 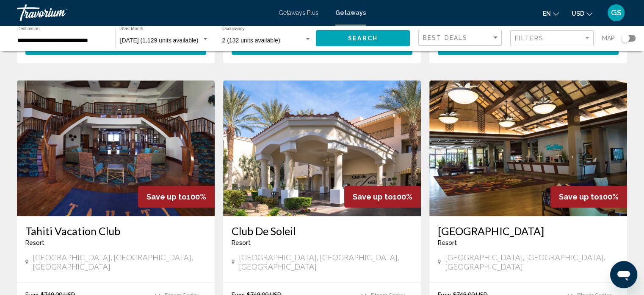 What do you see at coordinates (616, 13) in the screenshot?
I see `button: User Menu` at bounding box center [616, 13].